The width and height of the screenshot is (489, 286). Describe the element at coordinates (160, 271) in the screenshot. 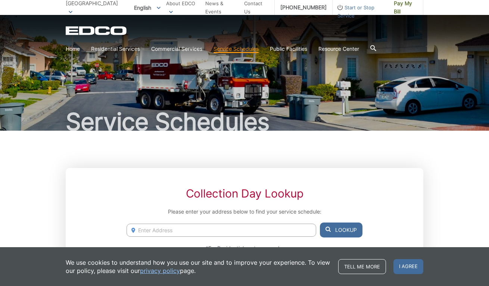

I see `a: privacy policy` at that location.